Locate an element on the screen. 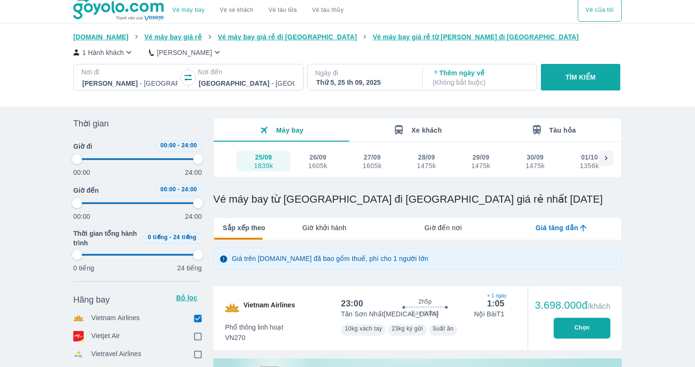  p: Nơi đến is located at coordinates (246, 72).